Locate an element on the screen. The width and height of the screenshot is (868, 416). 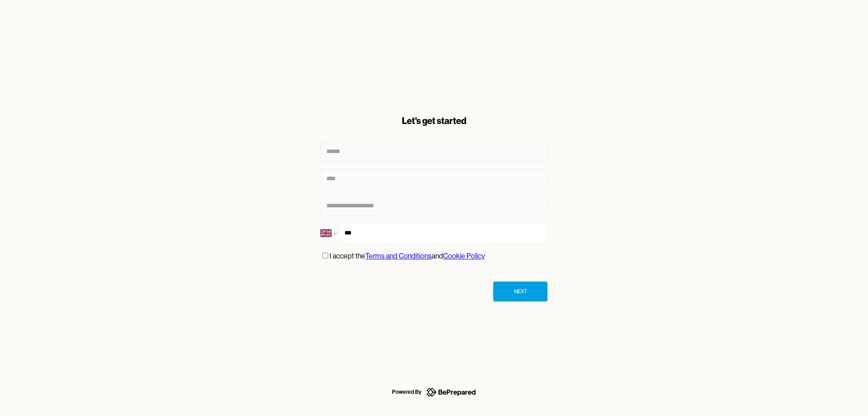
a: Cookie Policy is located at coordinates (464, 256).